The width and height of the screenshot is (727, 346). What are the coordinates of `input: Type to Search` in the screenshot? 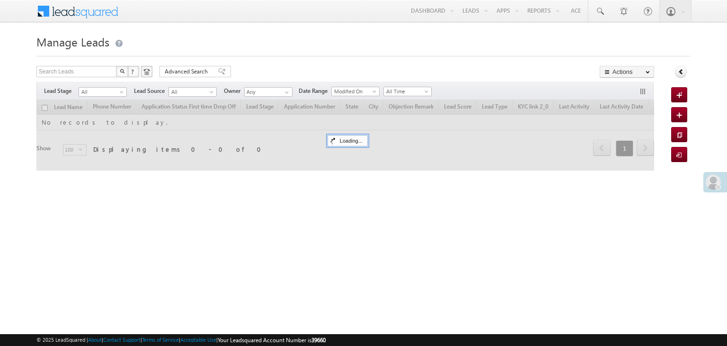 It's located at (269, 92).